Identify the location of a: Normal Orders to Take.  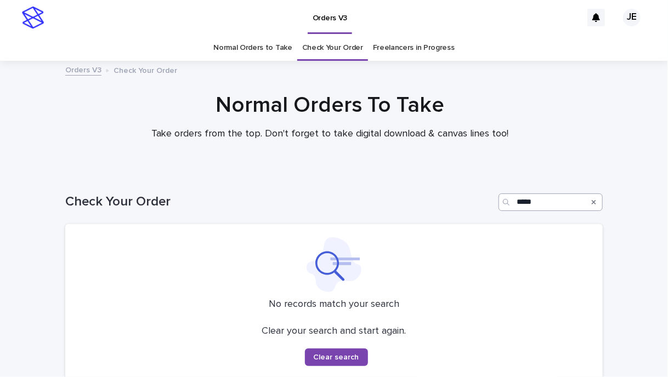
(253, 48).